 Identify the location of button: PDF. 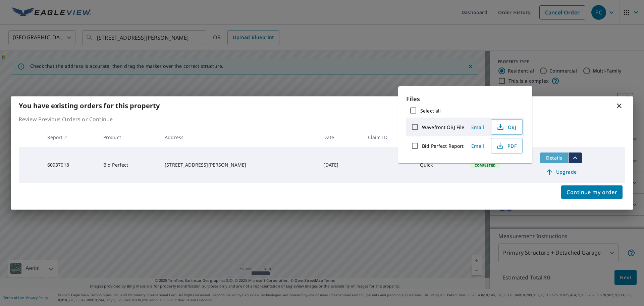
(507, 146).